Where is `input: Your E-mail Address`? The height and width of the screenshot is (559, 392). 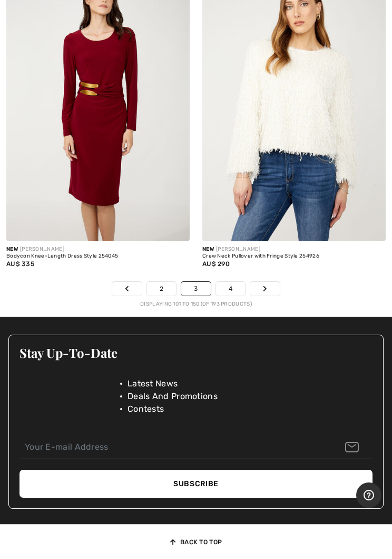 input: Your E-mail Address is located at coordinates (196, 447).